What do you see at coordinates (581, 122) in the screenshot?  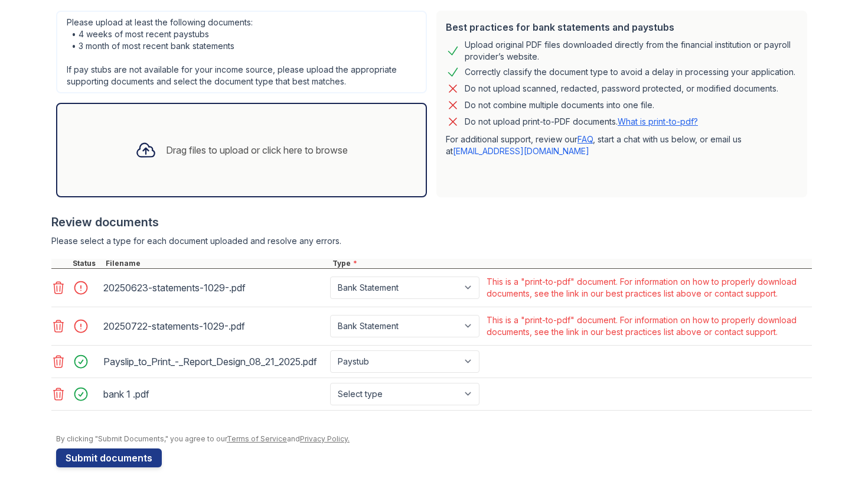 I see `p: Do not upload print-to-PDF documents.` at bounding box center [581, 122].